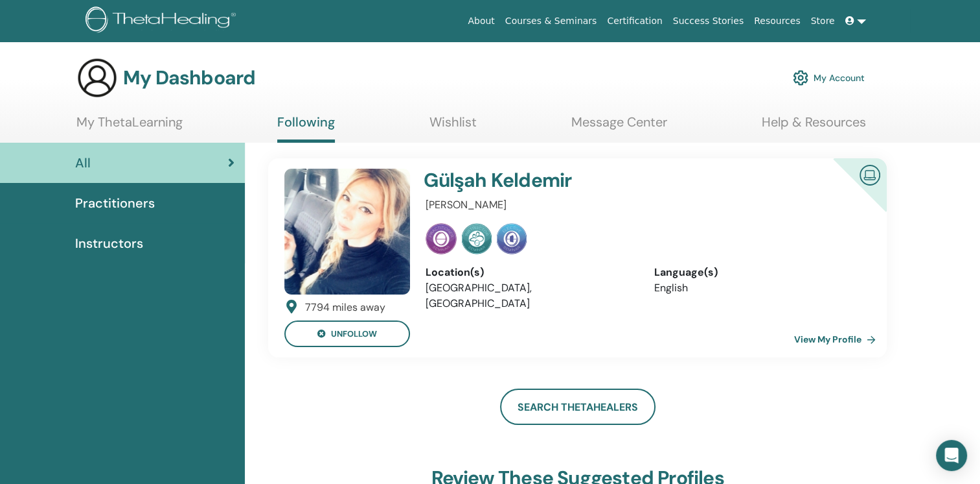 The image size is (980, 484). I want to click on div: Language(s), so click(759, 272).